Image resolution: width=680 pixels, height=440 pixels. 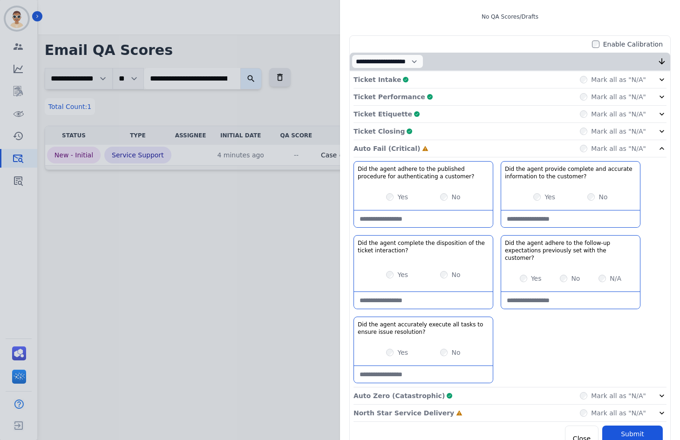 I want to click on p: North Star Service Delivery, so click(x=404, y=413).